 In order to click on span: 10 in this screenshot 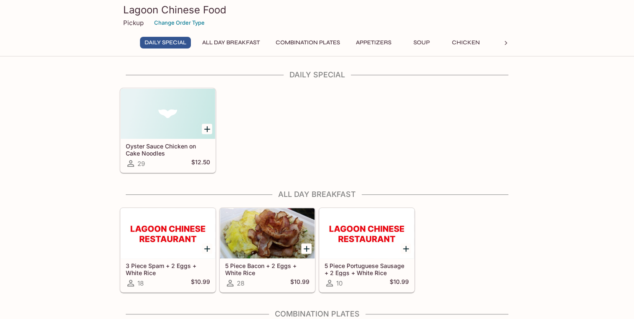, I will do `click(339, 283)`.